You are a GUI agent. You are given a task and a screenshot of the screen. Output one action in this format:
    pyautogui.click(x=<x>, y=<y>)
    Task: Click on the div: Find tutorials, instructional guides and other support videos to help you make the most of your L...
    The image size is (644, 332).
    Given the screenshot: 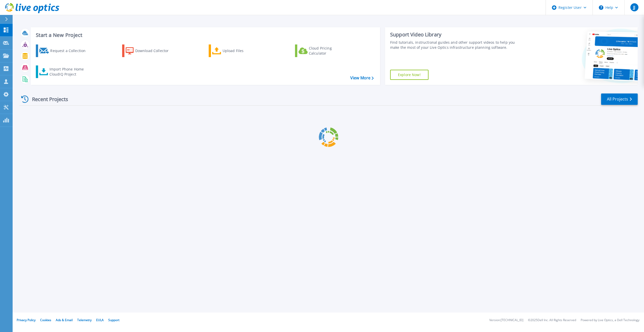 What is the action you would take?
    pyautogui.click(x=455, y=45)
    